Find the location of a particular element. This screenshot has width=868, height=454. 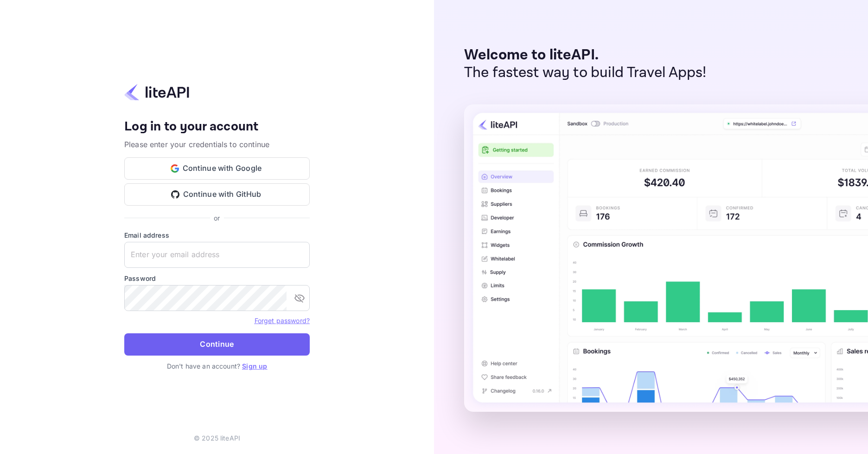

button: Continue with Google is located at coordinates (217, 169).